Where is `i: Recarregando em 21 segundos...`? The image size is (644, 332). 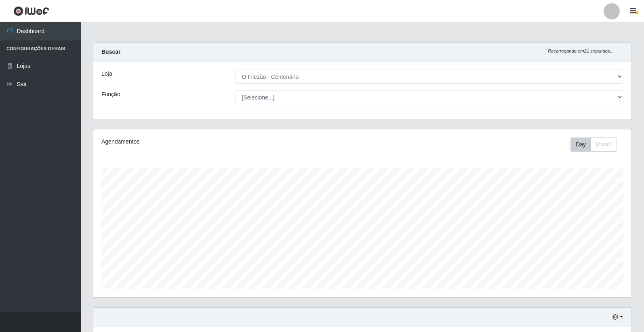
i: Recarregando em 21 segundos... is located at coordinates (581, 51).